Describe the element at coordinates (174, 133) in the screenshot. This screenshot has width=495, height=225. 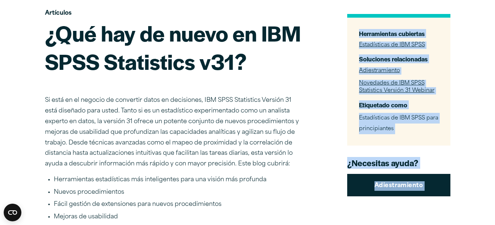
I see `p: Si está en el negocio de convertir datos en decisiones, IBM SPSS Statistics Versión 31 está diseñ...` at that location.